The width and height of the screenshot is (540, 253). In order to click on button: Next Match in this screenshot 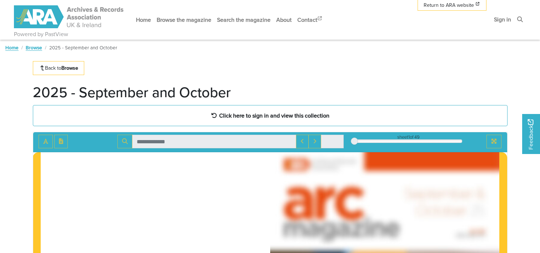, I will do `click(315, 141)`.